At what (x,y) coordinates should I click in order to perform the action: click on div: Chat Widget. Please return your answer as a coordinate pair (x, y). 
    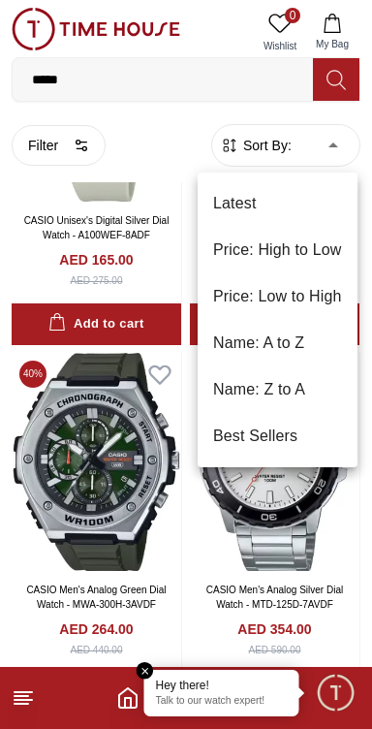
    Looking at the image, I should click on (336, 693).